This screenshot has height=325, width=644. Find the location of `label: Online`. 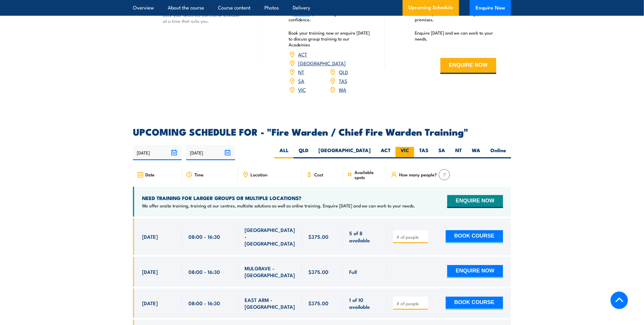

label: Online is located at coordinates (498, 153).